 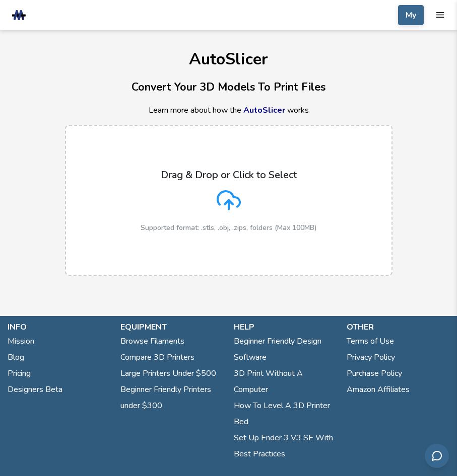 I want to click on p: other, so click(x=398, y=327).